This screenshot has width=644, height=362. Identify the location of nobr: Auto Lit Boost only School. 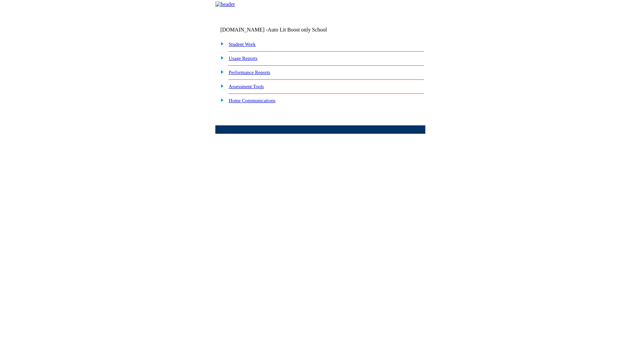
(297, 29).